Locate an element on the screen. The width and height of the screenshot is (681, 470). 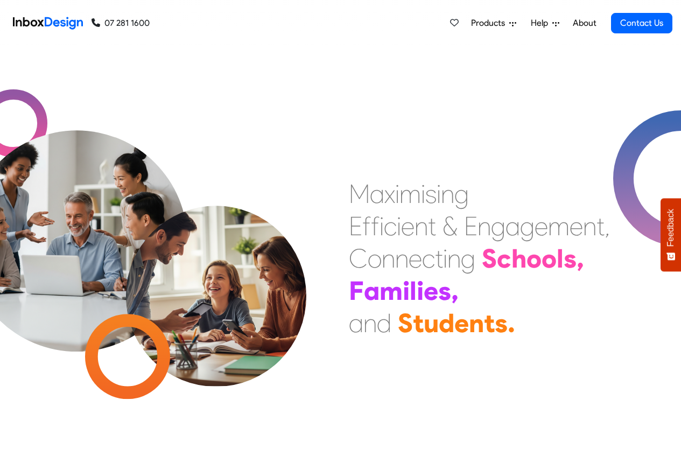
div: x is located at coordinates (390, 194).